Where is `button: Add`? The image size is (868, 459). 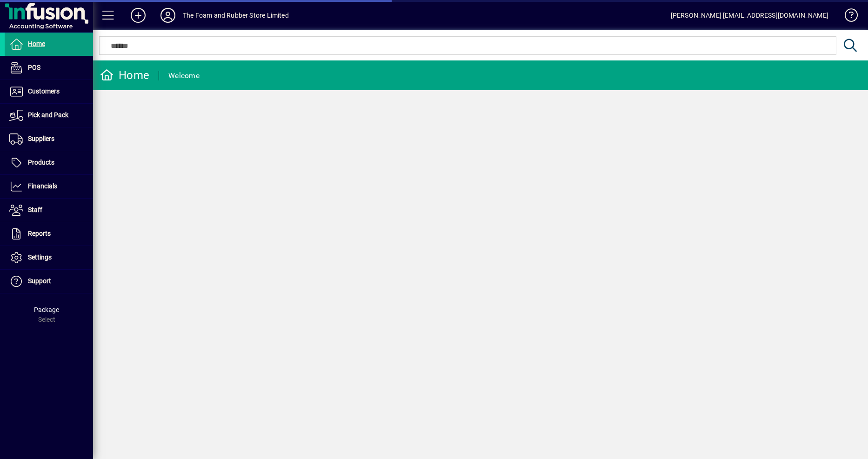
button: Add is located at coordinates (138, 16).